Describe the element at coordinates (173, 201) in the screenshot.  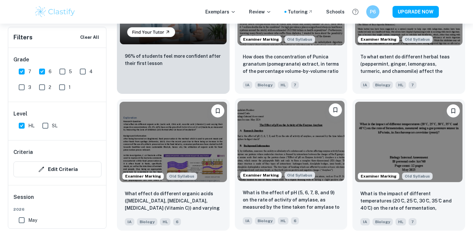
I see `p: What effect do different organic acids (Lactic acid, Citric acid, Ascorbic acid (Vitamin C)) and ...` at that location.